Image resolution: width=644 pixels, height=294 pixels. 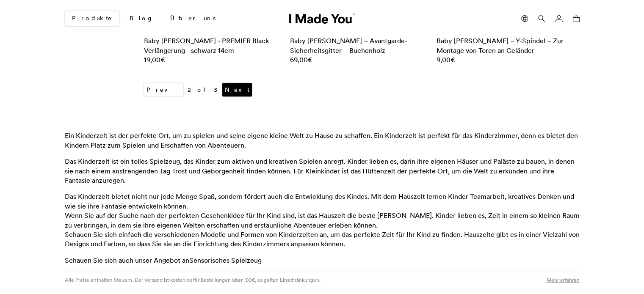 I want to click on a: Produkte, so click(x=92, y=19).